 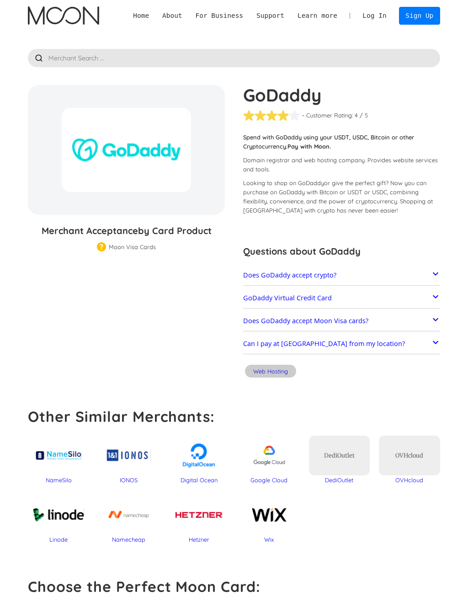 What do you see at coordinates (355, 183) in the screenshot?
I see `span: or give the perfect gift` at bounding box center [355, 183].